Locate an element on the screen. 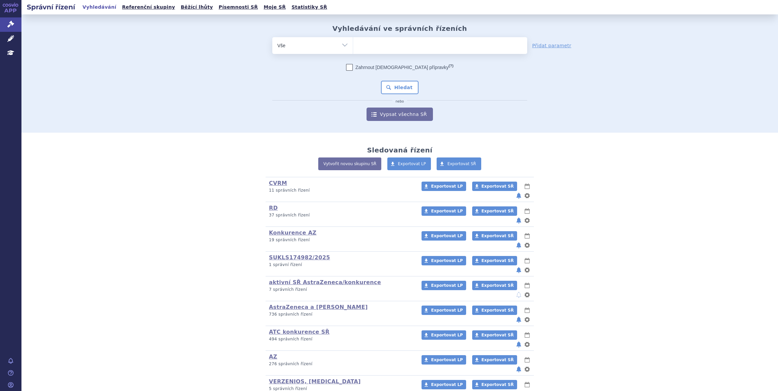 The image size is (778, 391). p: 19 správních řízení is located at coordinates (341, 240).